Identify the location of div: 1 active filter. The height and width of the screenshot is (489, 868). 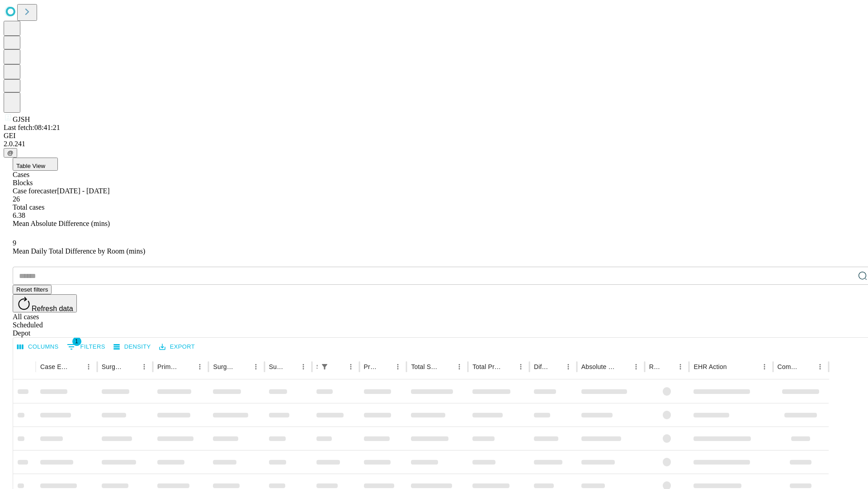
(324, 367).